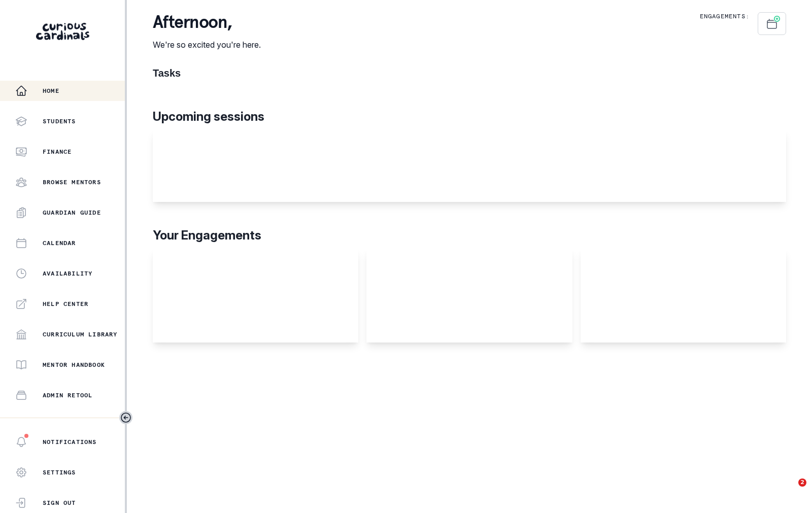  I want to click on img: Curious Cardinals Logo, so click(63, 32).